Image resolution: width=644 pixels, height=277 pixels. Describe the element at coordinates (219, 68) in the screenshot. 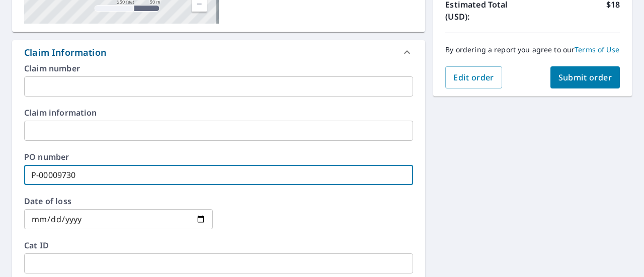

I see `label: Claim number` at that location.